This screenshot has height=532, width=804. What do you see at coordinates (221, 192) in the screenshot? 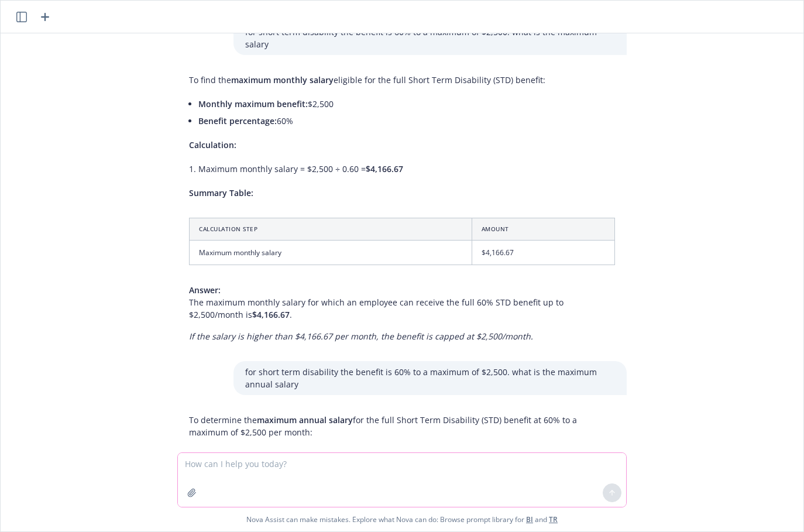
I see `span: Summary Table:` at bounding box center [221, 192].